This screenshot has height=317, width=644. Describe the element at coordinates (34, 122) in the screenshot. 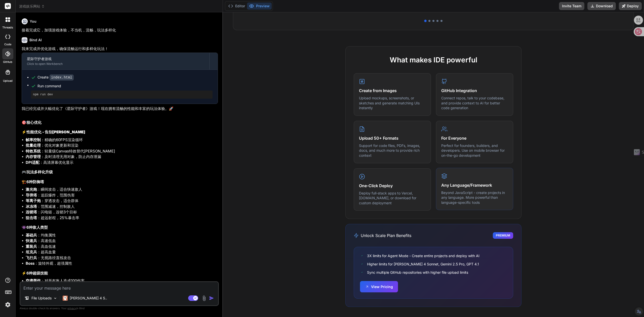

I see `strong: 核心优化` at that location.